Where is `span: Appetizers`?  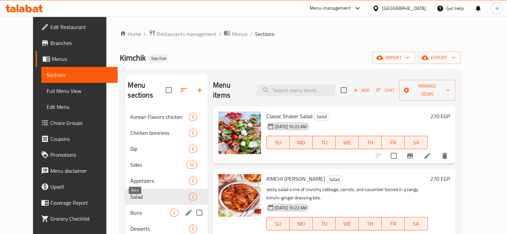
span: Appetizers is located at coordinates (159, 181).